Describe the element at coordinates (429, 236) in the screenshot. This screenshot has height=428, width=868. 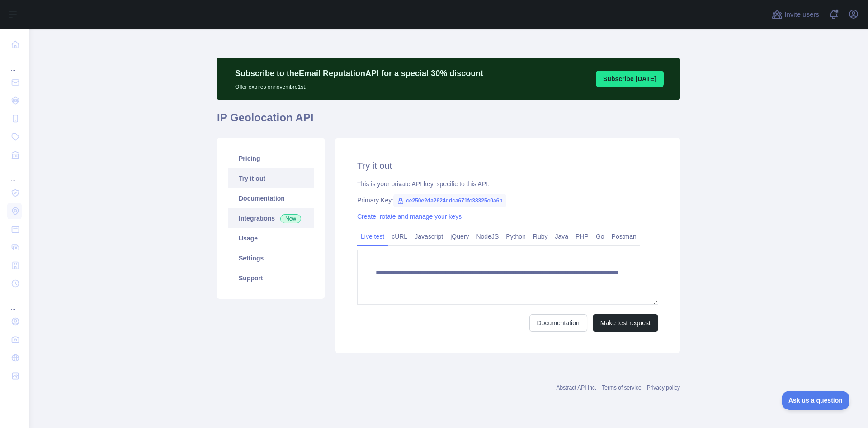
I see `a: Javascript` at that location.